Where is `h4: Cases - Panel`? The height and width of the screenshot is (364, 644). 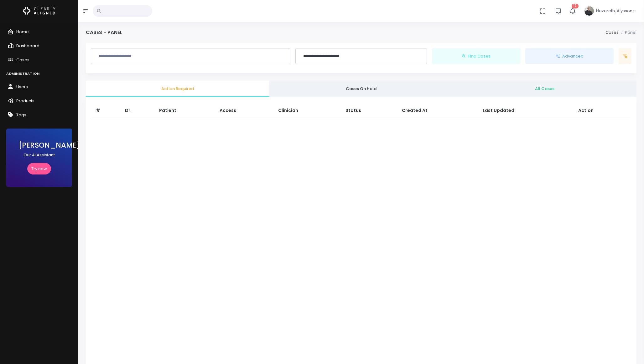 h4: Cases - Panel is located at coordinates (104, 32).